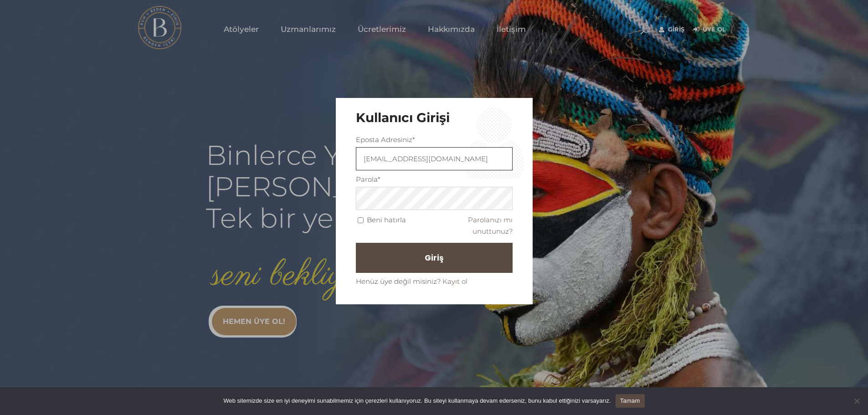 Image resolution: width=868 pixels, height=415 pixels. Describe the element at coordinates (368, 179) in the screenshot. I see `label: Parola*` at that location.